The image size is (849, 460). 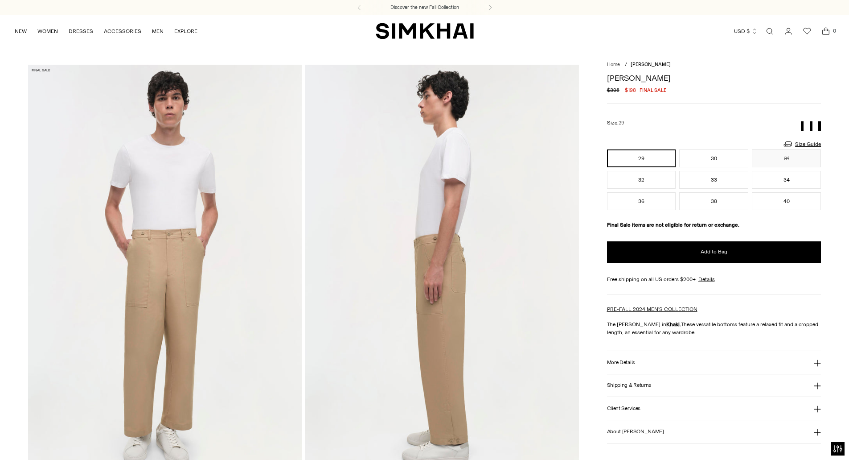 I want to click on a: ACCESSORIES, so click(x=123, y=31).